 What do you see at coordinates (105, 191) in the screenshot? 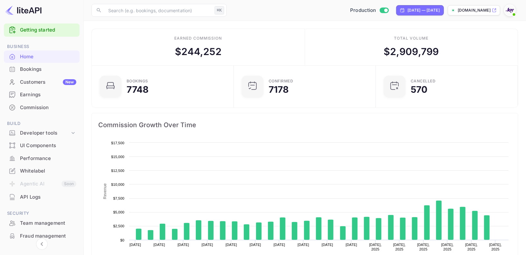
I see `text: Revenue` at bounding box center [105, 191].